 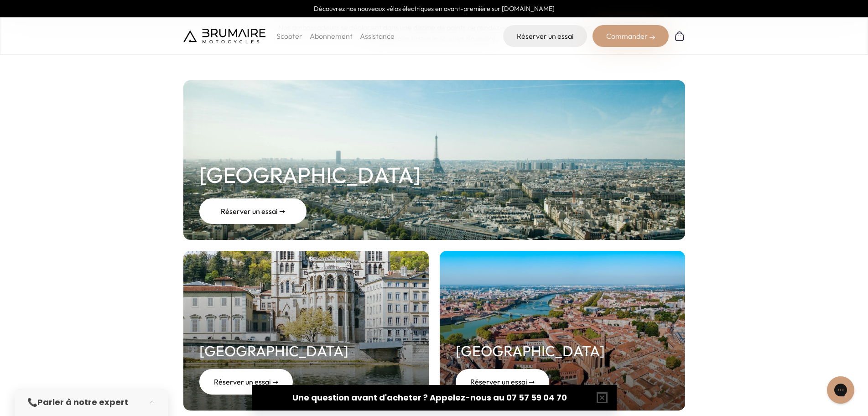 What do you see at coordinates (289, 36) in the screenshot?
I see `p: Scooter` at bounding box center [289, 36].